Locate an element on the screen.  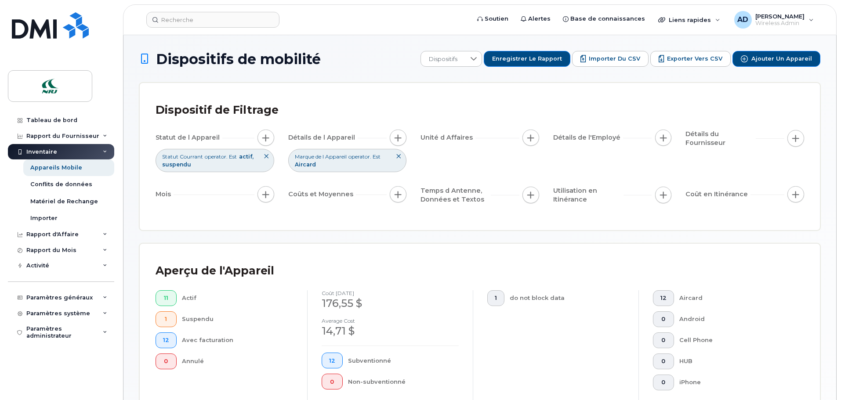
div: Avec facturation is located at coordinates (238, 341).